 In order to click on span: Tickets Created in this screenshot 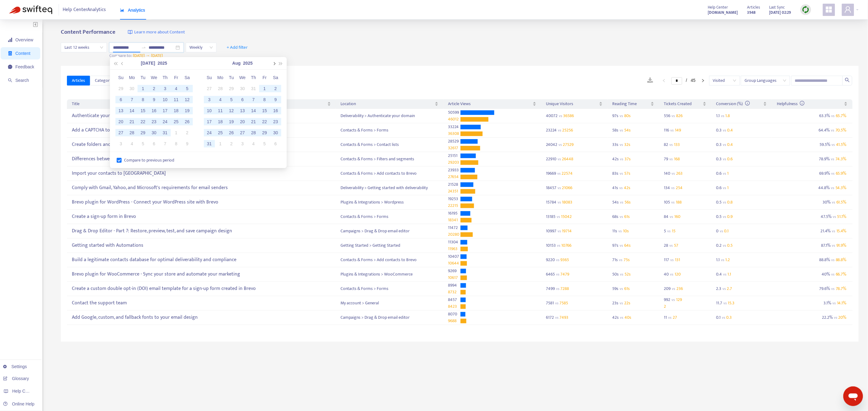, I will do `click(683, 104)`.